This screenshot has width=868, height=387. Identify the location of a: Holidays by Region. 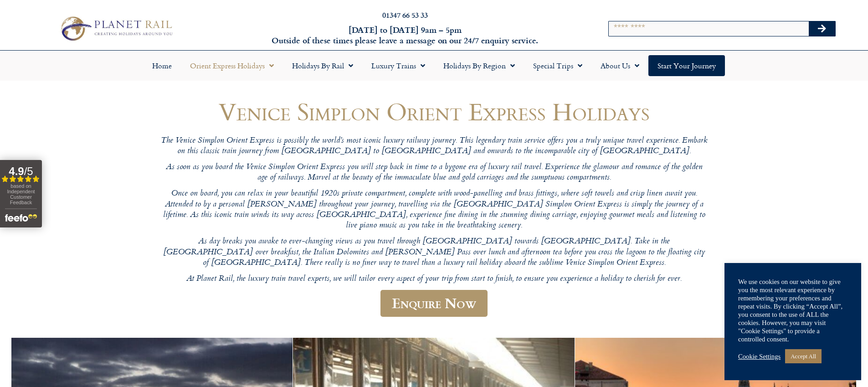
(479, 66).